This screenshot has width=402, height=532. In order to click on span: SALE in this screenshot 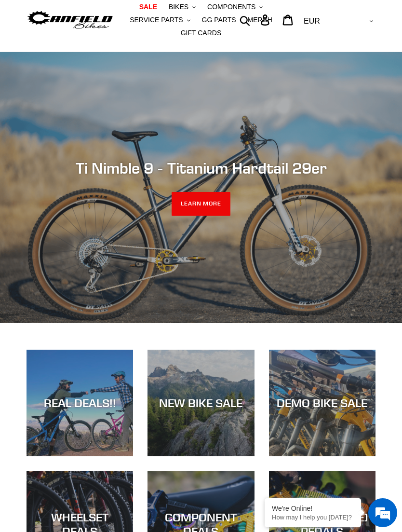, I will do `click(148, 7)`.